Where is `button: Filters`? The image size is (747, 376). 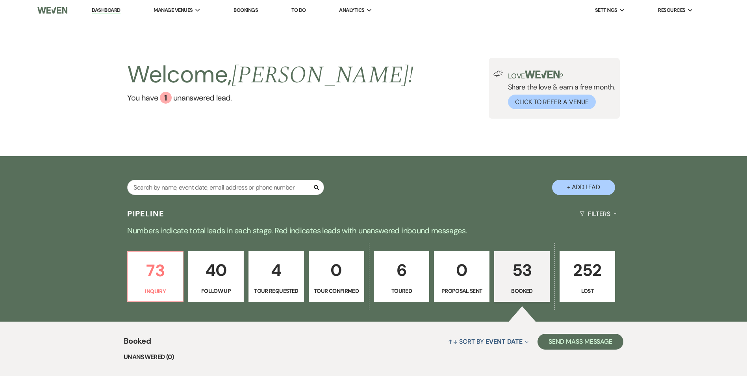 button: Filters is located at coordinates (598, 214).